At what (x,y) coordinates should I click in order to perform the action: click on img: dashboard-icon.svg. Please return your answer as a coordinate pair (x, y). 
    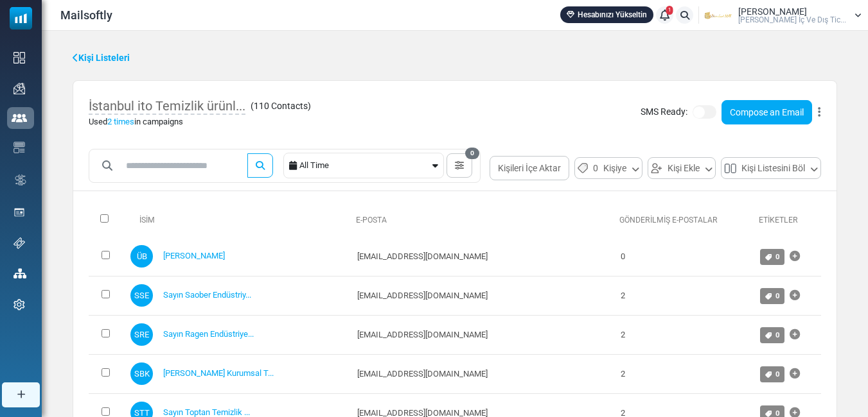
    Looking at the image, I should click on (19, 58).